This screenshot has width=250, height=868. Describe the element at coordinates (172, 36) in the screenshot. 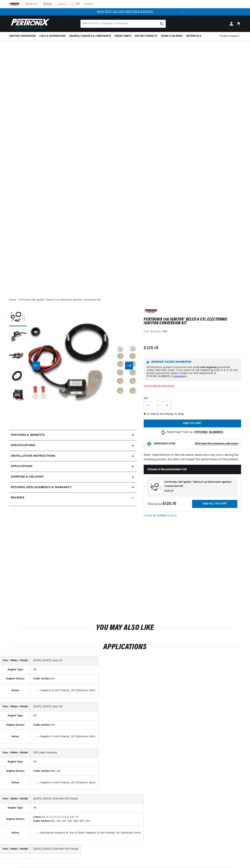

I see `span: Spark Plug Wires` at that location.